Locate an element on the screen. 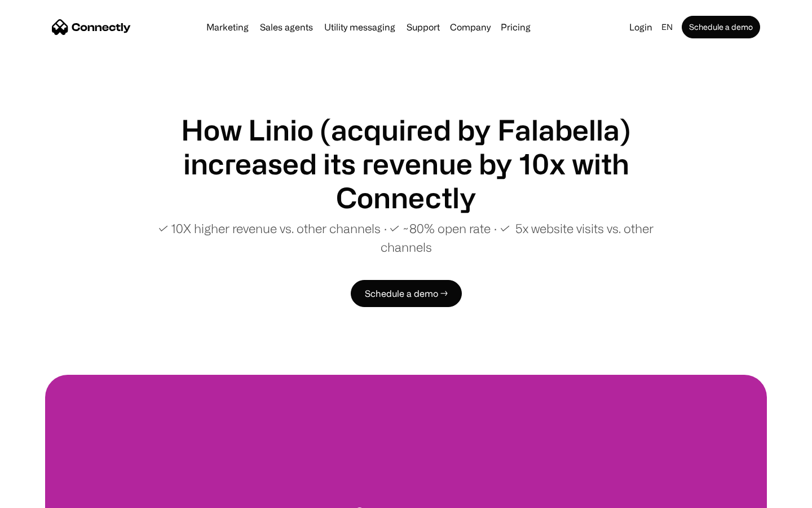 Image resolution: width=812 pixels, height=508 pixels. a: Pricing is located at coordinates (515, 27).